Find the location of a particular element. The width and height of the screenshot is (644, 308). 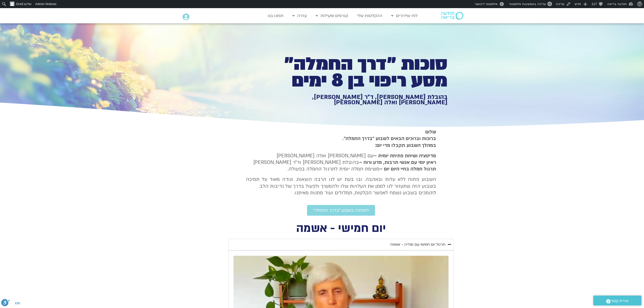

span: לתמיכה בשבוע ״בדרך החמלה״ is located at coordinates (341, 210).